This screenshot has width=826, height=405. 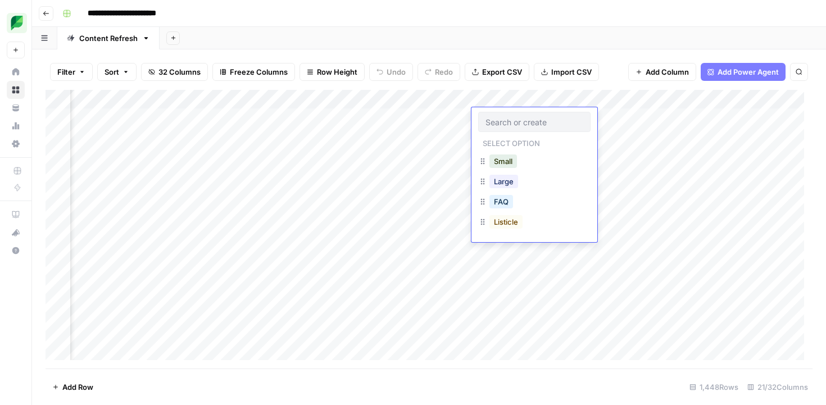 What do you see at coordinates (503, 181) in the screenshot?
I see `button: Large` at bounding box center [503, 181].